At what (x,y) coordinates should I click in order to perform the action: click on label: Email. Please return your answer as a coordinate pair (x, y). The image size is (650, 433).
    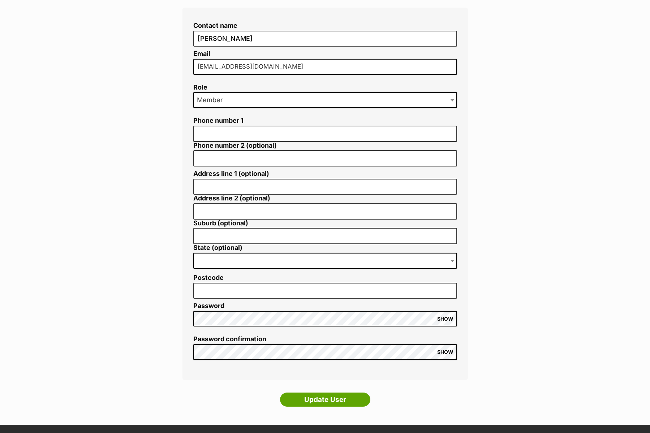
    Looking at the image, I should click on (325, 54).